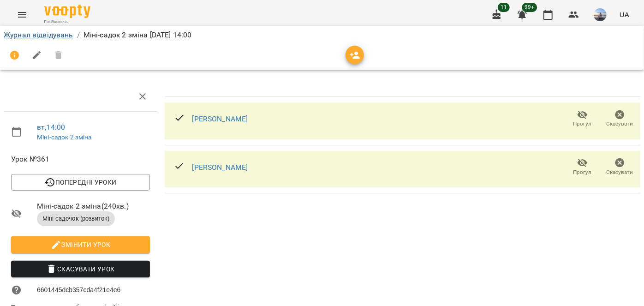 The image size is (644, 306). Describe the element at coordinates (80, 159) in the screenshot. I see `span: Урок №361` at that location.